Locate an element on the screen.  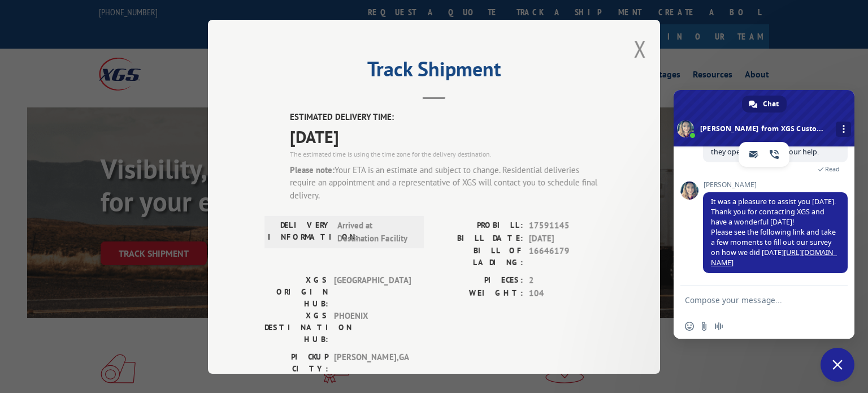
span: Audio message is located at coordinates (719, 326).